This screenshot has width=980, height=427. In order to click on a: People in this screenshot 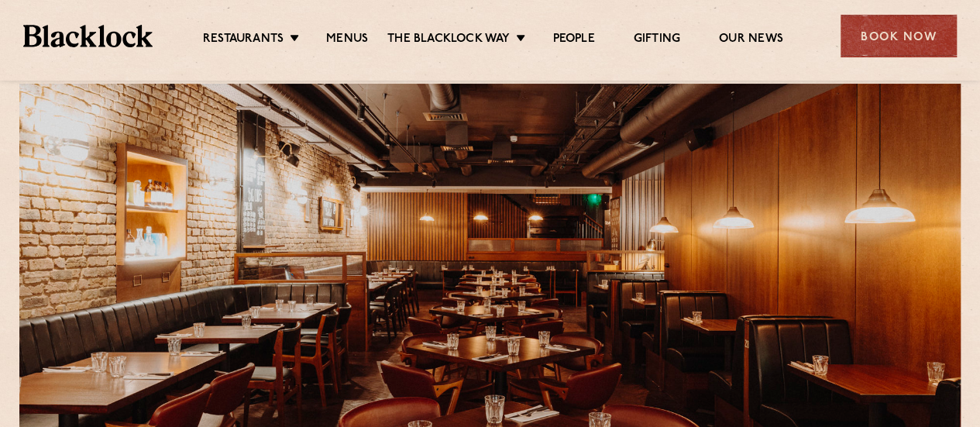, I will do `click(573, 40)`.